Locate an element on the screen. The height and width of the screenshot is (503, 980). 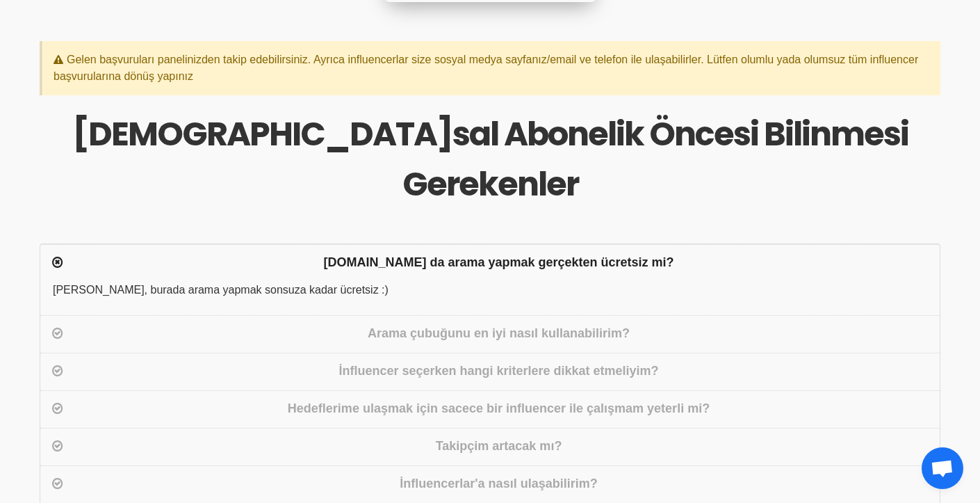
div: İnfluencer seçerken hangi kriterlere dikkat etmeliyim? is located at coordinates (498, 371).